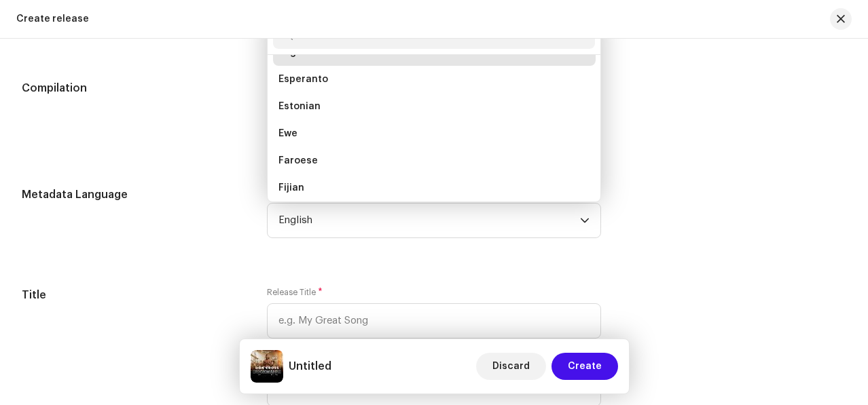  What do you see at coordinates (288, 134) in the screenshot?
I see `span: Ewe` at bounding box center [288, 134].